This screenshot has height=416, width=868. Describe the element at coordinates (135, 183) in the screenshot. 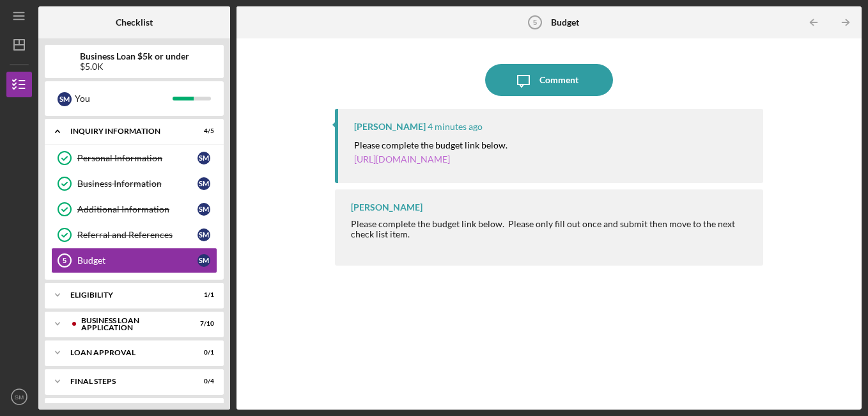

I see `a: Business InformationSM` at that location.